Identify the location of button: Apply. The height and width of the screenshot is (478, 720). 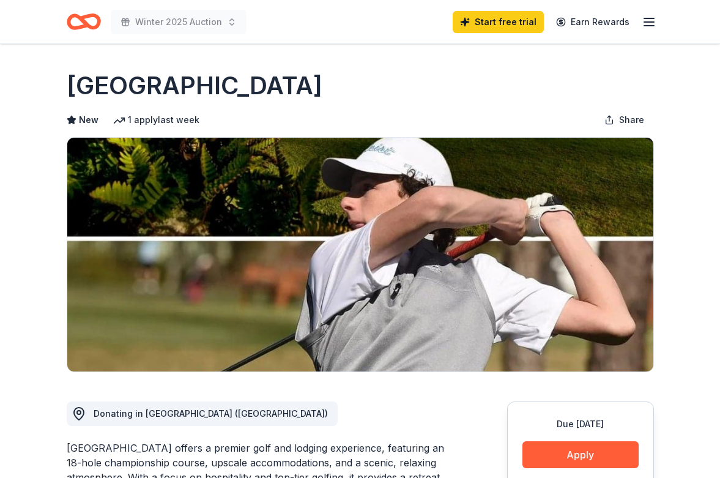
(581, 455).